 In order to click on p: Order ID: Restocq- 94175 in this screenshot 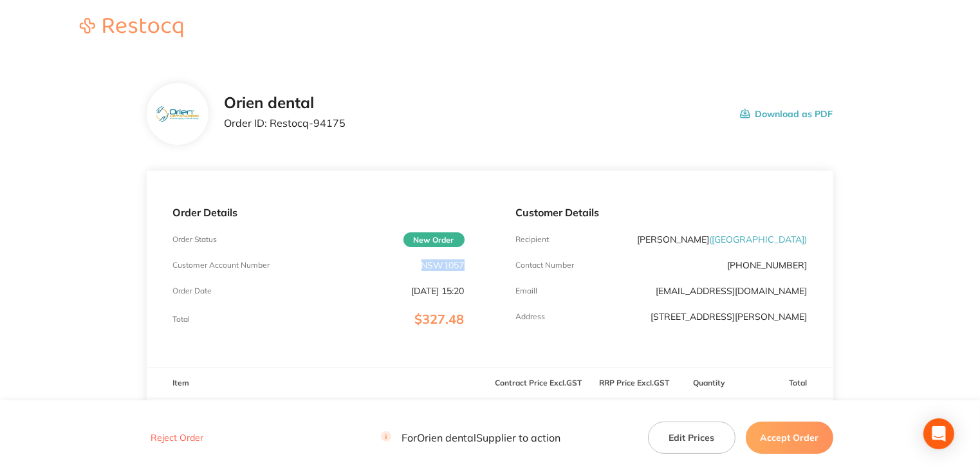, I will do `click(285, 123)`.